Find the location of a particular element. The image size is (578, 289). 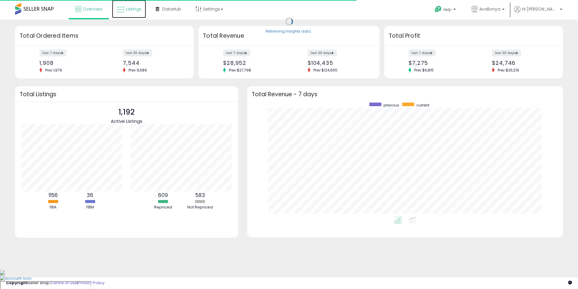

div: Retrieving insights data.. is located at coordinates (289, 32).